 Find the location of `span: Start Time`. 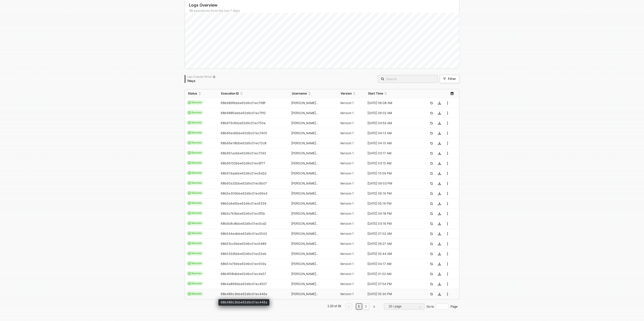

span: Start Time is located at coordinates (376, 94).